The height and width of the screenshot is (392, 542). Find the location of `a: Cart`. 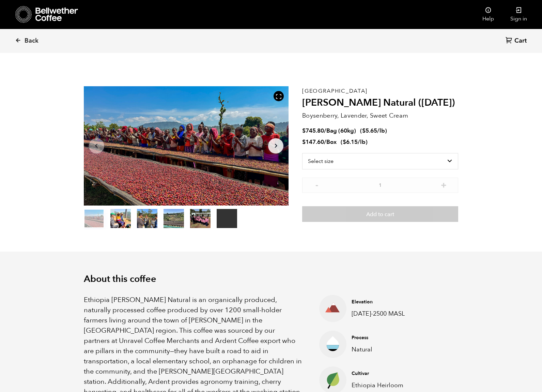

a: Cart is located at coordinates (517, 41).